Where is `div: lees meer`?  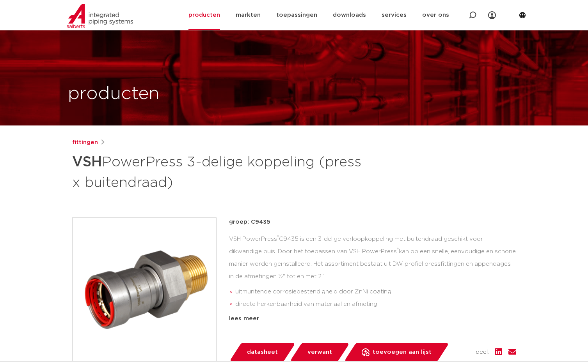 div: lees meer is located at coordinates (373, 319).